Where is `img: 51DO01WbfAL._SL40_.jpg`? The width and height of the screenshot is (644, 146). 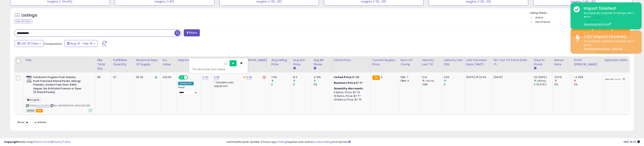 img: 51DO01WbfAL._SL40_.jpg is located at coordinates (29, 80).